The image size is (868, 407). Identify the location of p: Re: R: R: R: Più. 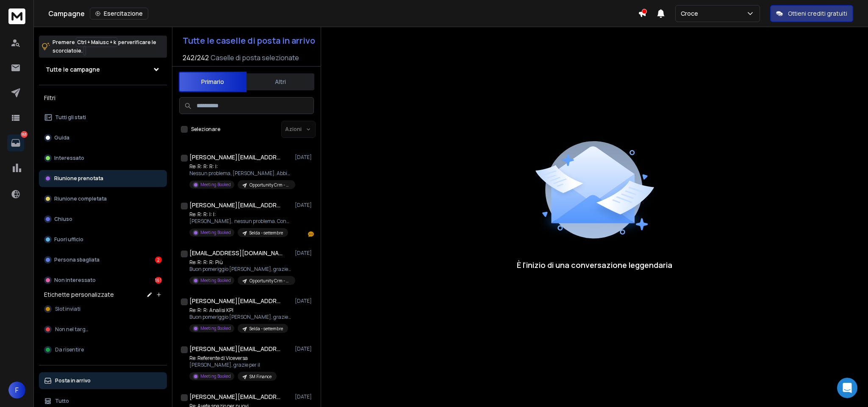
(240, 262).